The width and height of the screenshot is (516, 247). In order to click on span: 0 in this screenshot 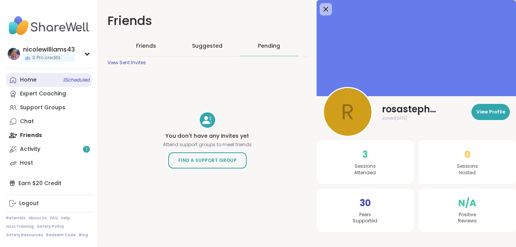, I will do `click(467, 155)`.